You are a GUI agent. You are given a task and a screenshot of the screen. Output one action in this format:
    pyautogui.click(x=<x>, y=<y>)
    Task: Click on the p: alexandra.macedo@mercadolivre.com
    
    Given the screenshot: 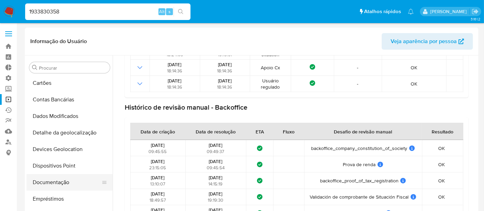 What is the action you would take?
    pyautogui.click(x=449, y=11)
    